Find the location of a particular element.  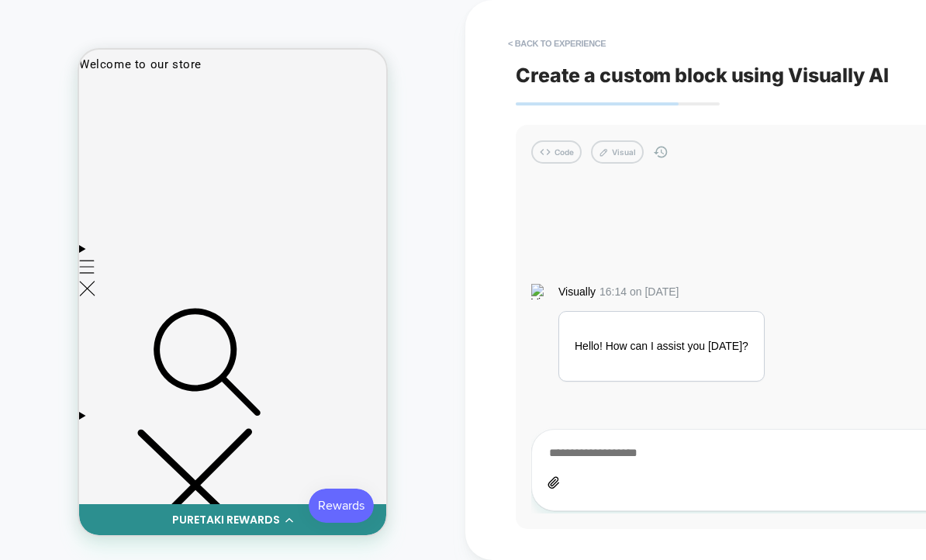

img: Visually logo is located at coordinates (543, 291).